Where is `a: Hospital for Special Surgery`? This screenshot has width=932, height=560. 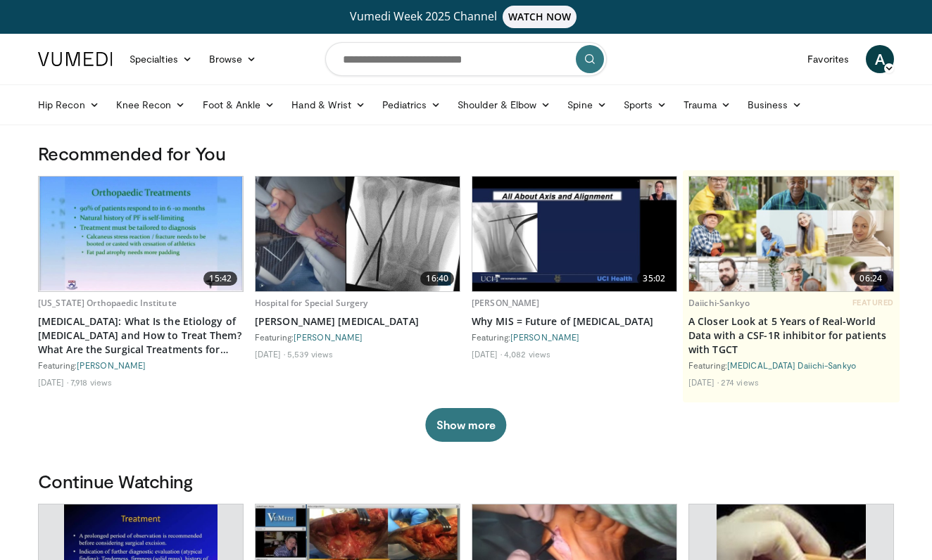
a: Hospital for Special Surgery is located at coordinates (311, 303).